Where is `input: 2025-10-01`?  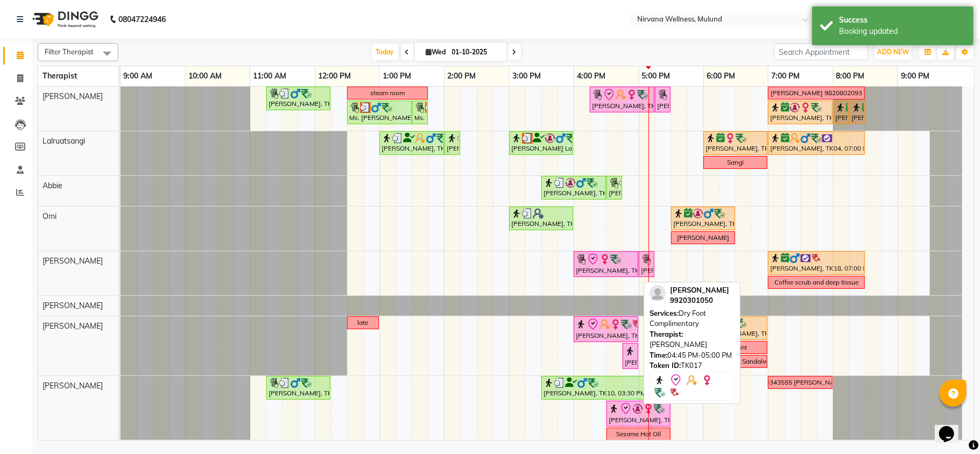
input: 2025-10-01 is located at coordinates (475, 52).